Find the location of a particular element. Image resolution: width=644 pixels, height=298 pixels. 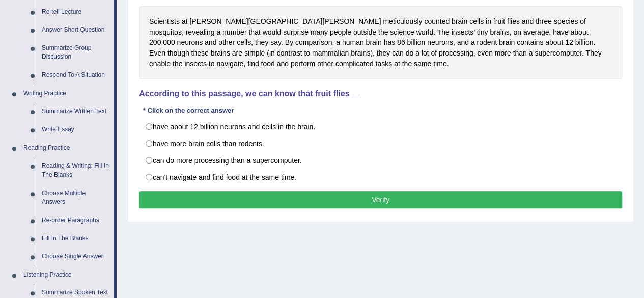

label: can't navigate and find food at the same time. is located at coordinates (380, 177).